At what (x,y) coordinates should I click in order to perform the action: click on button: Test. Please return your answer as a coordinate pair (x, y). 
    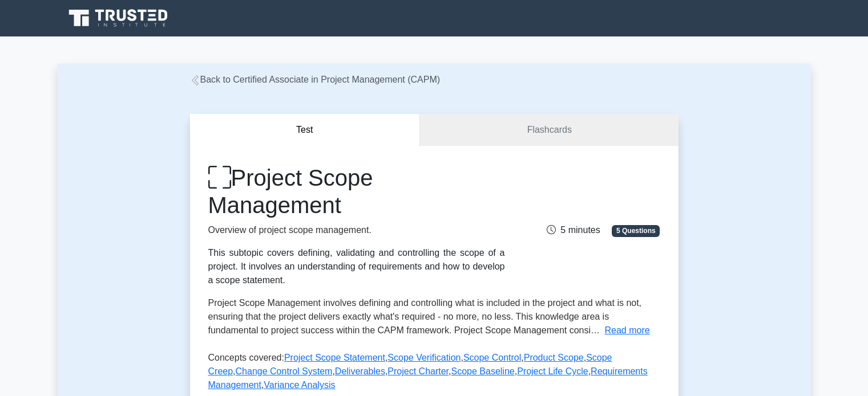
    Looking at the image, I should click on (306, 130).